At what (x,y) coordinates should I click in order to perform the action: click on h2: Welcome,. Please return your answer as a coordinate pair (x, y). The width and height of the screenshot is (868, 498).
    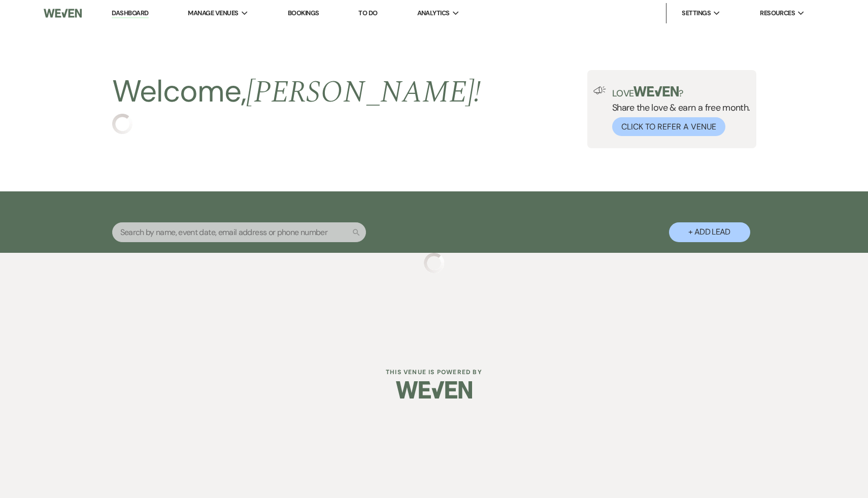
    Looking at the image, I should click on (297, 92).